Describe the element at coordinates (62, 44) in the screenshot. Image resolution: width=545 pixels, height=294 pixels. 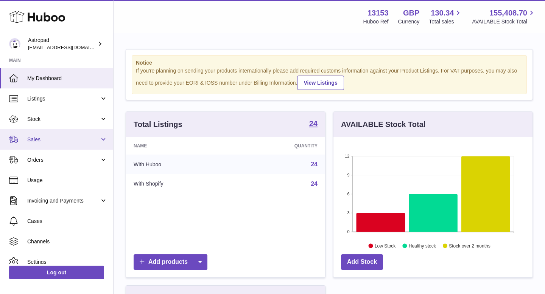
I see `div: Astropad` at that location.